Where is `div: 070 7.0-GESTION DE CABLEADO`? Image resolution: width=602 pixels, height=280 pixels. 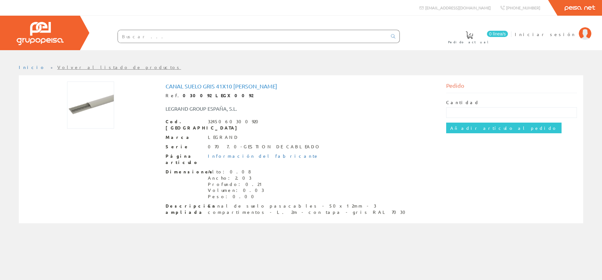 div: 070 7.0-GESTION DE CABLEADO is located at coordinates (264, 147).